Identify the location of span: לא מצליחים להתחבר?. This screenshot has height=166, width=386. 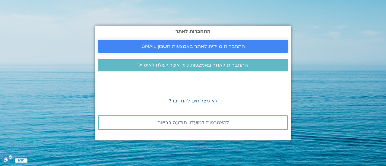
(193, 101).